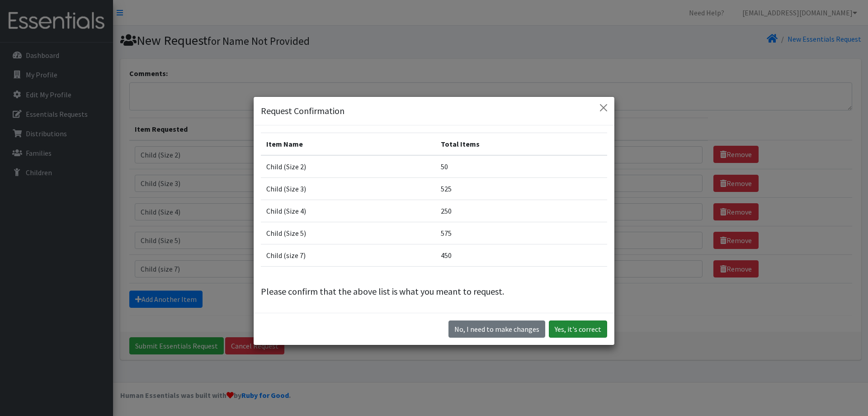 The height and width of the screenshot is (416, 868). Describe the element at coordinates (521, 232) in the screenshot. I see `td: 575` at that location.